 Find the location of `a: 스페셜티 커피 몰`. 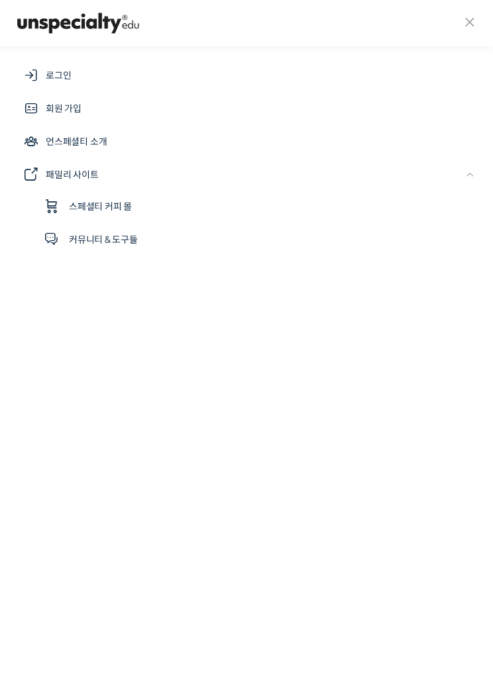

a: 스페셜티 커피 몰 is located at coordinates (256, 207).